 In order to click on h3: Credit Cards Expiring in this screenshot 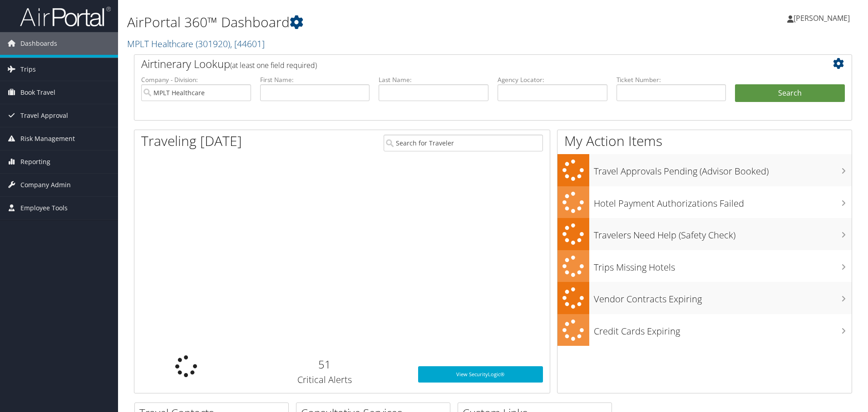, I will do `click(723, 329)`.